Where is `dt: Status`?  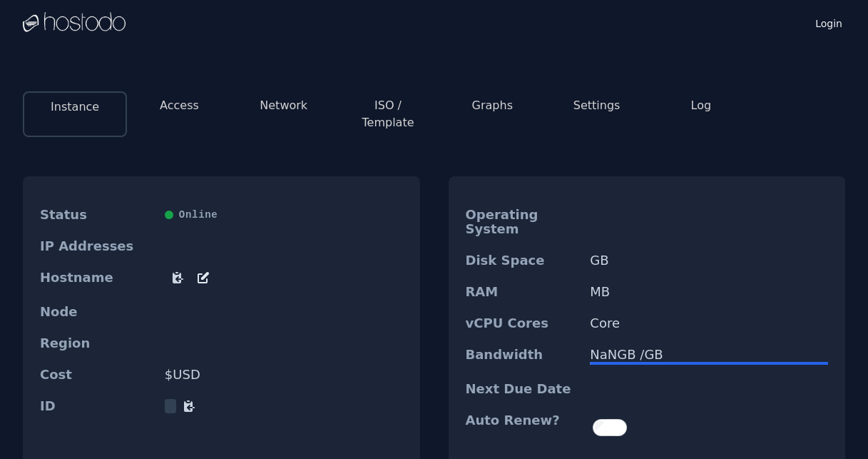 dt: Status is located at coordinates (96, 215).